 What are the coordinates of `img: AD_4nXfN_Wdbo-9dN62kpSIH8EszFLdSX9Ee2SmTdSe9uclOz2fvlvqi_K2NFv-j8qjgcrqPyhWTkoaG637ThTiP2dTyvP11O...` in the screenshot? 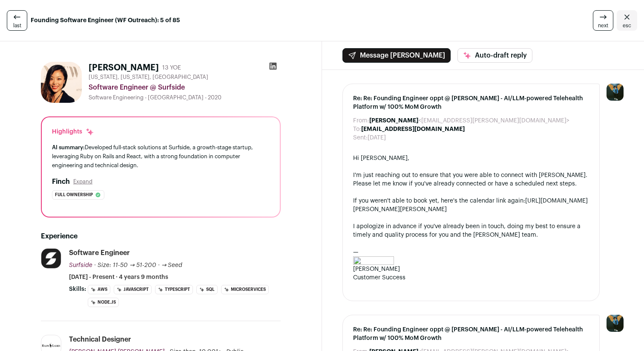 It's located at (374, 260).